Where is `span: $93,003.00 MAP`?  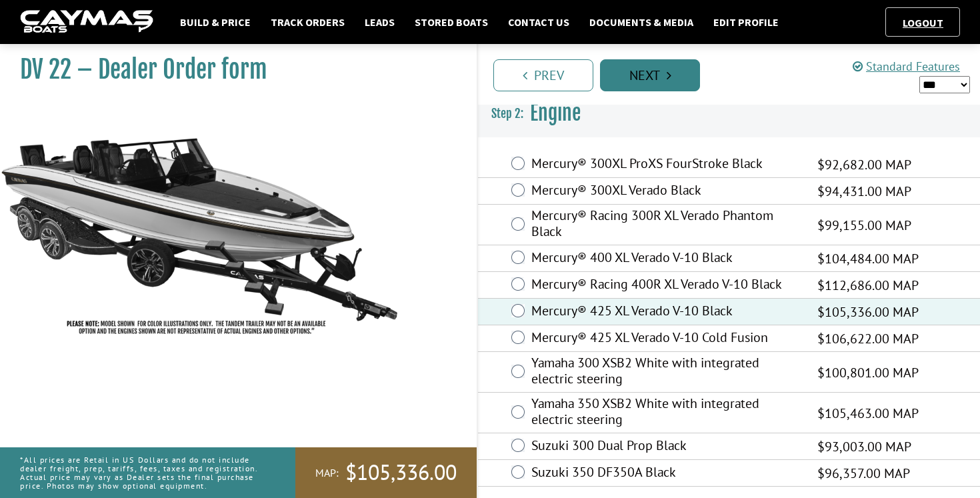 span: $93,003.00 MAP is located at coordinates (864, 447).